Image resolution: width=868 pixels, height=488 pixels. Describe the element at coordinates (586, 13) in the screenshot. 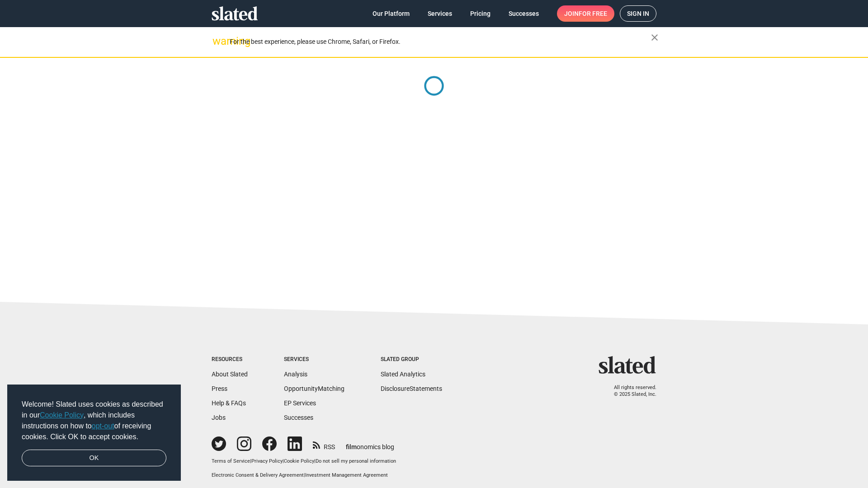

I see `a: Joinfor free` at that location.